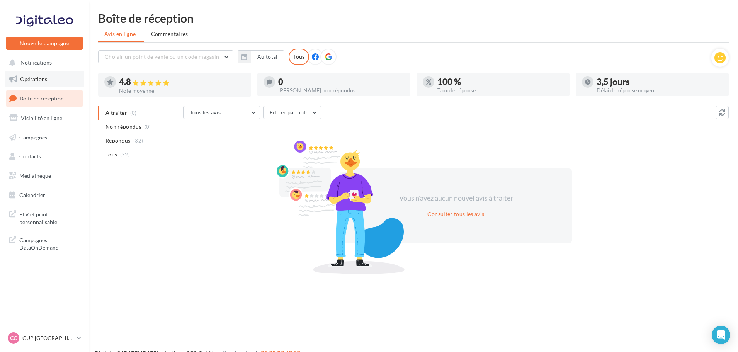  What do you see at coordinates (182, 91) in the screenshot?
I see `div: Note moyenne` at bounding box center [182, 91].